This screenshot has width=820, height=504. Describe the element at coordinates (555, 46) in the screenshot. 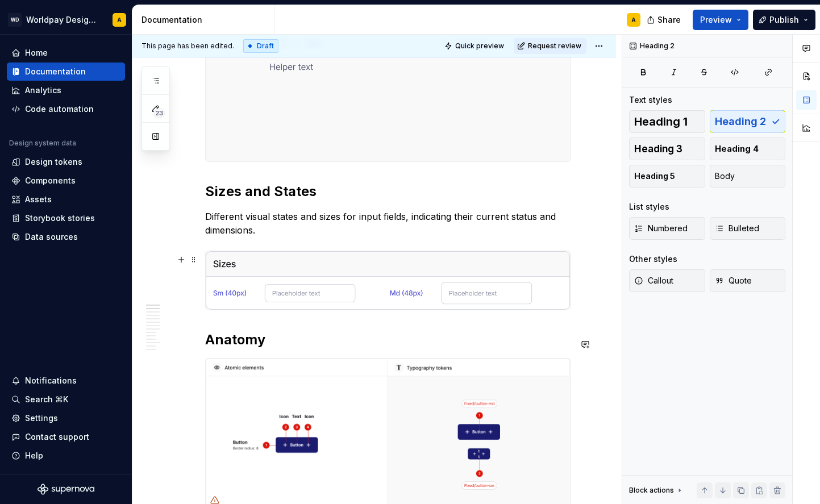

I see `span: Request review` at that location.